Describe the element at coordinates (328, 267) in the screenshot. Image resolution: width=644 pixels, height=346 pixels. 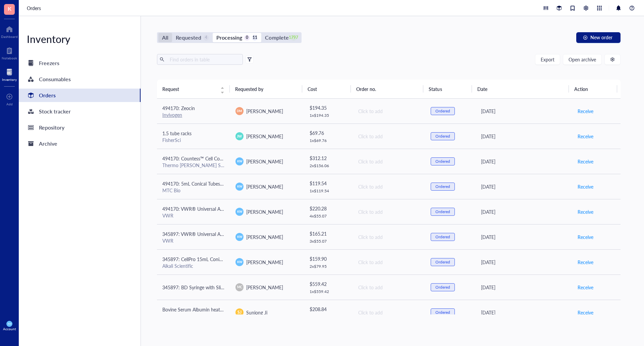
I see `div: 2 x $ 79.95` at that location.